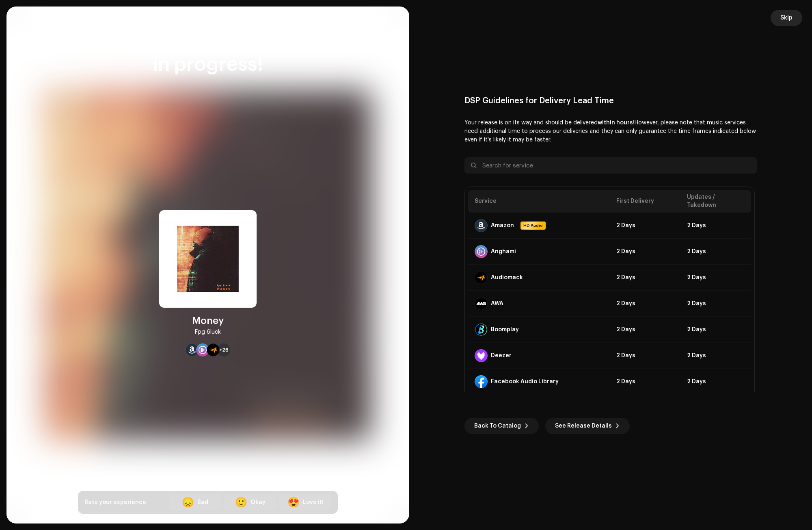  I want to click on span: Skip, so click(787, 18).